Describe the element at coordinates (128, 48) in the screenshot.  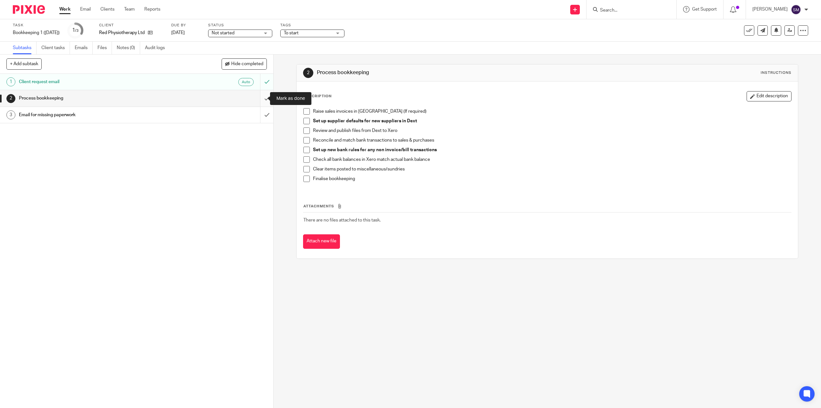
I see `a: Notes (0)` at that location.